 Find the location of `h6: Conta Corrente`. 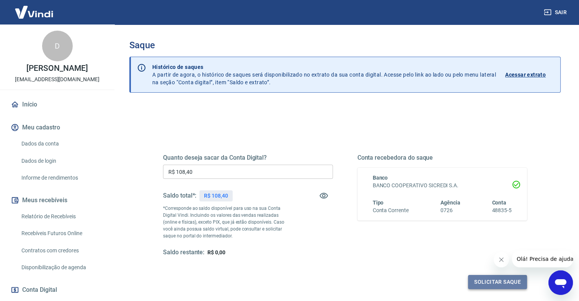

h6: Conta Corrente is located at coordinates (391, 210).